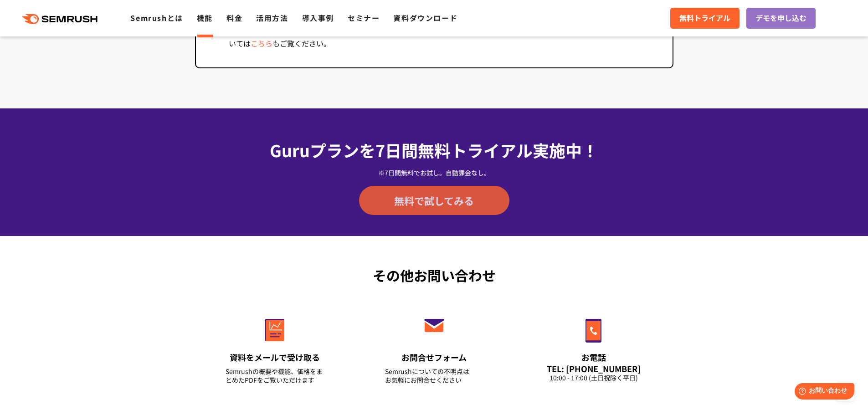  I want to click on div: その他お問い合わせ, so click(434, 275).